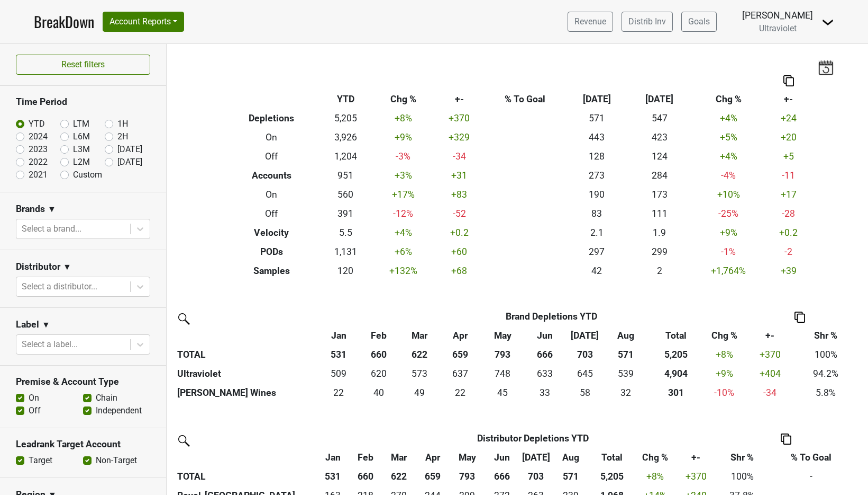 The width and height of the screenshot is (868, 495). What do you see at coordinates (460, 393) in the screenshot?
I see `td: 22.166` at bounding box center [460, 393].